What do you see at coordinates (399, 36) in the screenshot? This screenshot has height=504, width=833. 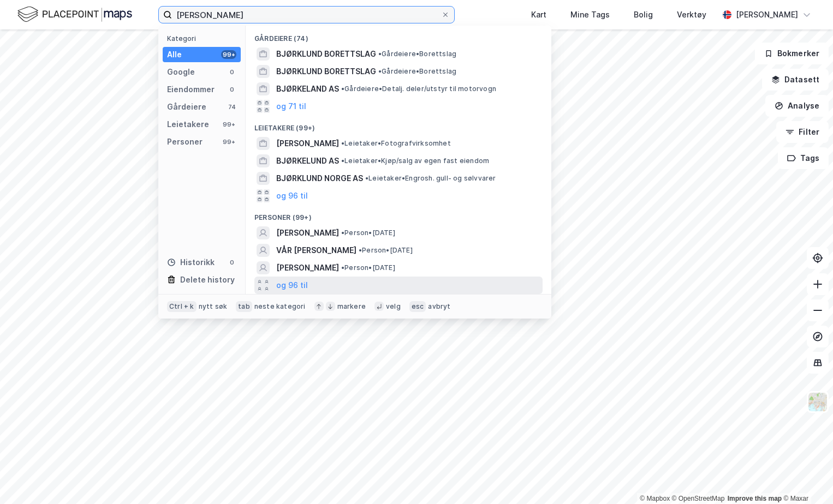 I see `div: Gårdeiere (74)` at bounding box center [399, 36].